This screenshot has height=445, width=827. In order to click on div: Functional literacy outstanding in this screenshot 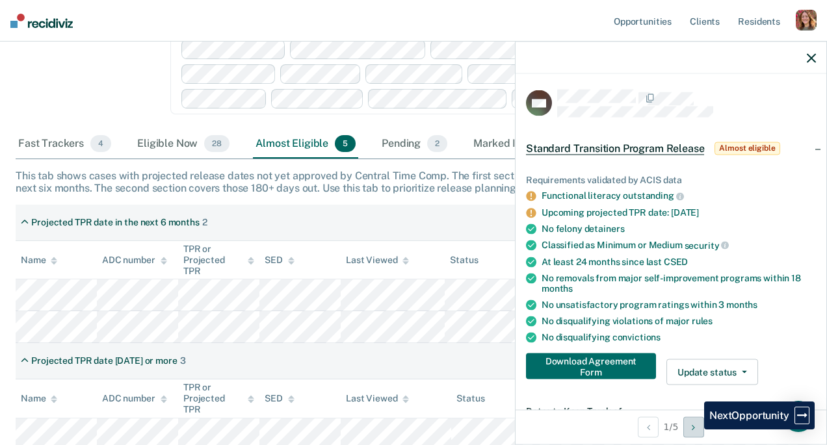, I will do `click(679, 196)`.